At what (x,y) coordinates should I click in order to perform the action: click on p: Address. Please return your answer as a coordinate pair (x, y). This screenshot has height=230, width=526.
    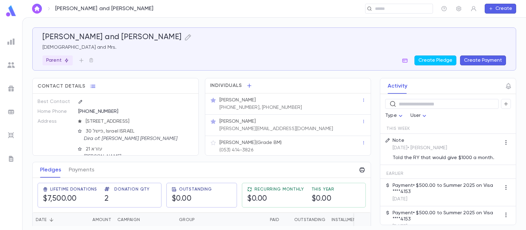
    Looking at the image, I should click on (55, 121).